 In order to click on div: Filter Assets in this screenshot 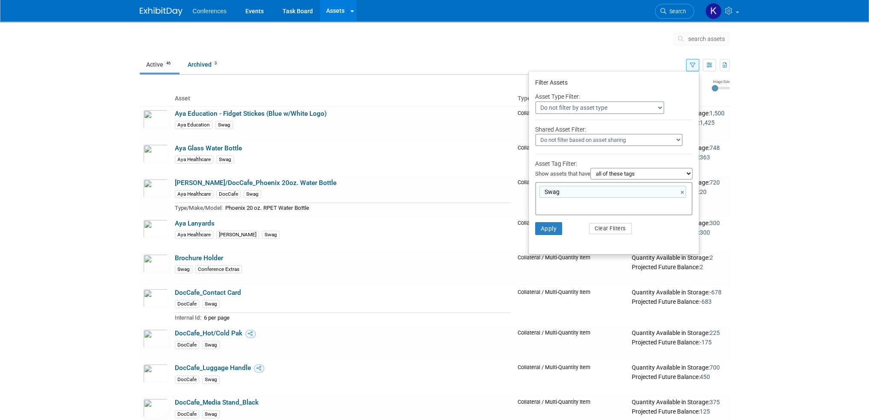, I will do `click(614, 83)`.